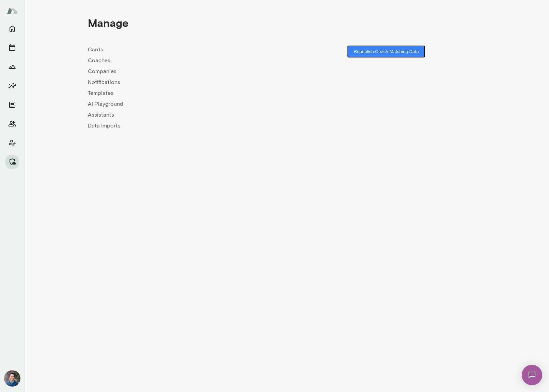 The image size is (549, 392). What do you see at coordinates (12, 66) in the screenshot?
I see `button: Growth Plan` at bounding box center [12, 66].